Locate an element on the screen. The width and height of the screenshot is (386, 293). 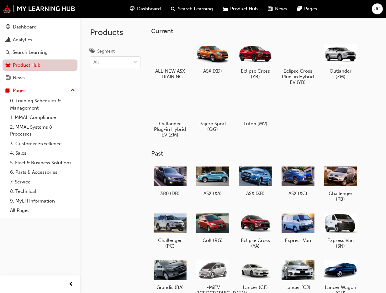
a: ASX (XD) is located at coordinates (213, 58).